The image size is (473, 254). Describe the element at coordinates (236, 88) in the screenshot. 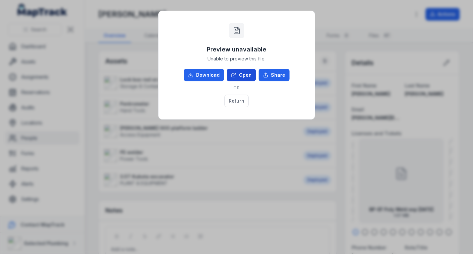

I see `div: OR` at that location.